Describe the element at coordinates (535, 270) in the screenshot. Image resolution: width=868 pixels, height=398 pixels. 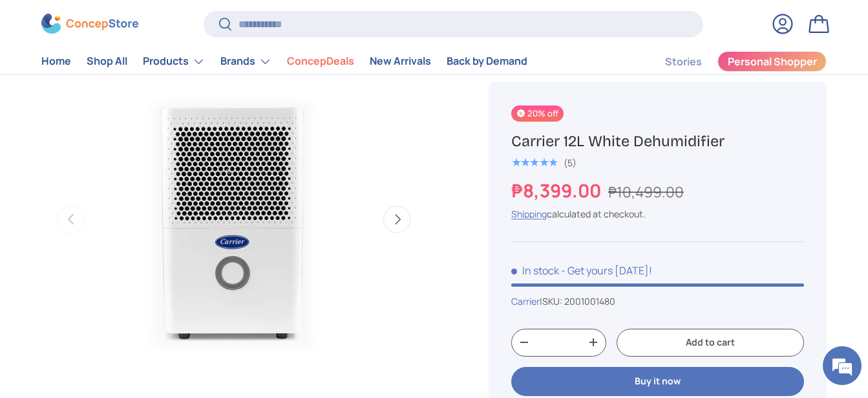
I see `span: In stock` at that location.